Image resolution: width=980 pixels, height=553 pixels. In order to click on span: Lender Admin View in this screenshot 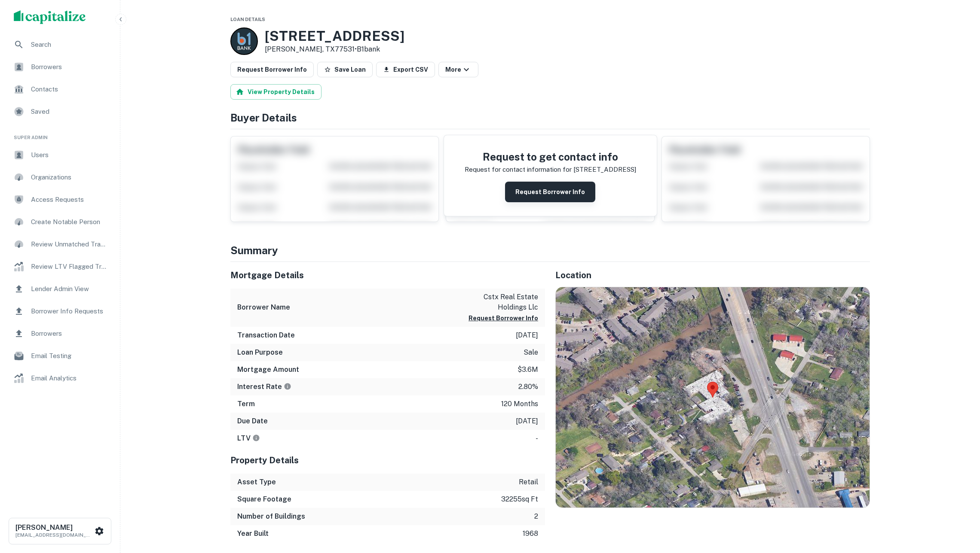, I will do `click(69, 289)`.